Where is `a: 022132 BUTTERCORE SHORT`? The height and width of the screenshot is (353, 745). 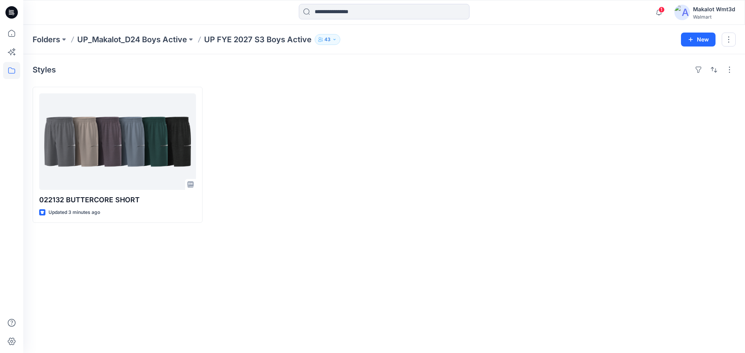 a: 022132 BUTTERCORE SHORT is located at coordinates (118, 142).